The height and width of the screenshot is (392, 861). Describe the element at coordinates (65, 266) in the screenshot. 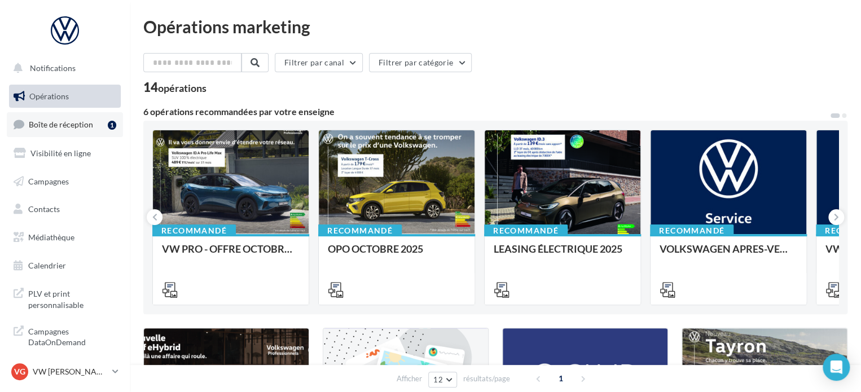

I see `a: Calendrier` at that location.